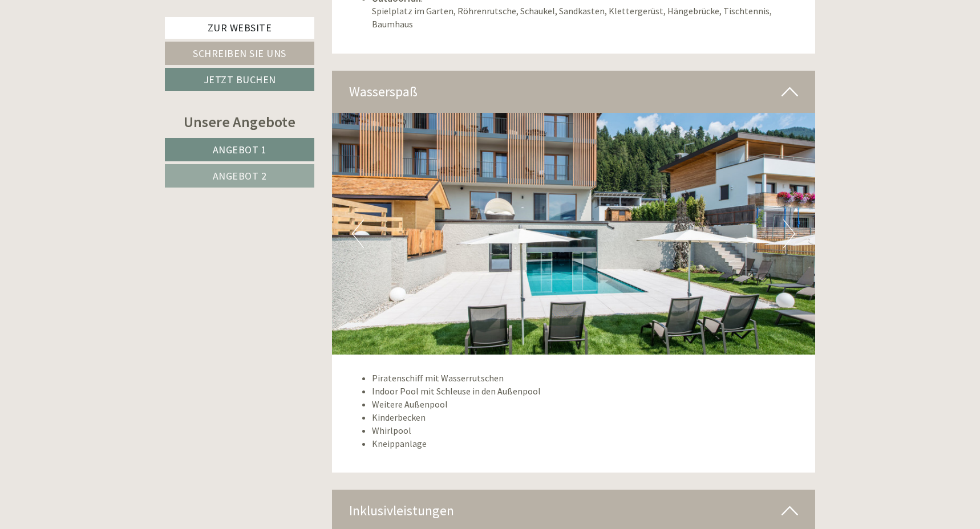 This screenshot has width=980, height=529. I want to click on div: Unsere Angebote, so click(239, 121).